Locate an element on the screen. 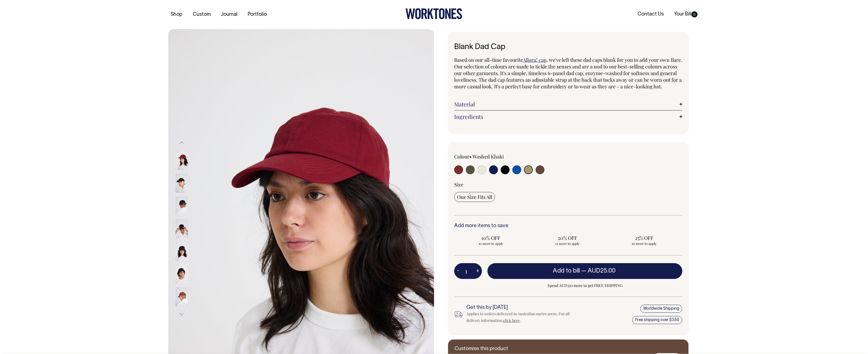 The width and height of the screenshot is (868, 354). span: One Size Fits All is located at coordinates (475, 197).